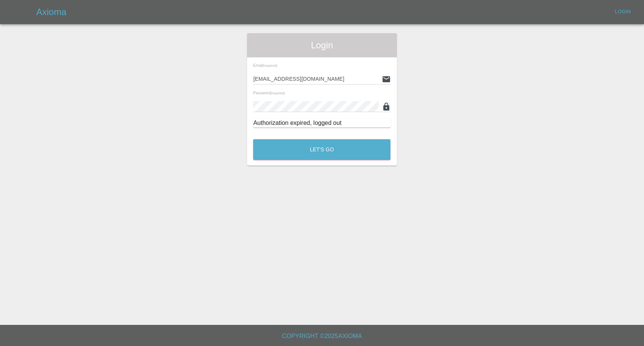 The width and height of the screenshot is (644, 346). What do you see at coordinates (322, 123) in the screenshot?
I see `div: Authorization expired, logged out` at bounding box center [322, 123].